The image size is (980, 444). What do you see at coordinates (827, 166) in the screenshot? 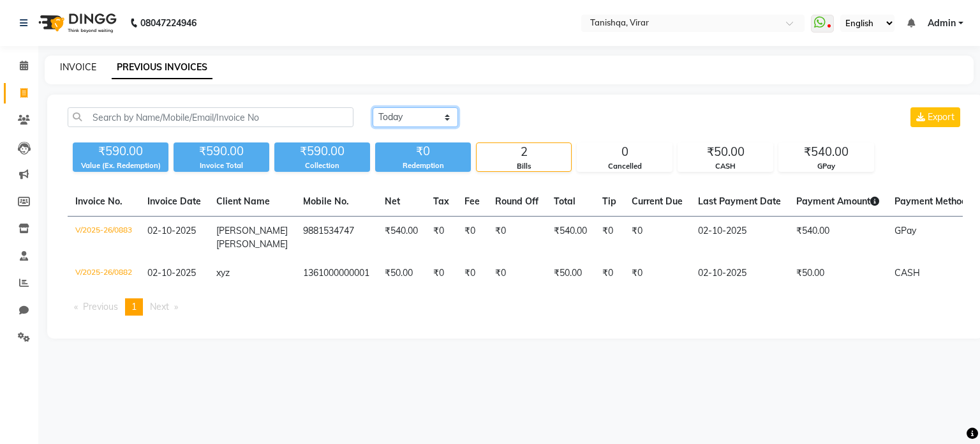
I see `div: GPay` at bounding box center [827, 166].